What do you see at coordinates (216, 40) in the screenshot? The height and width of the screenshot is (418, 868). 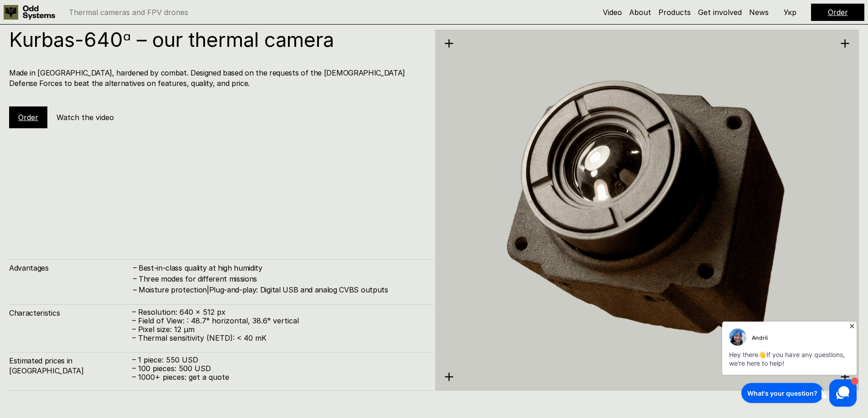 I see `h1: Kurbas-640ᵅ – our thermal camera` at bounding box center [216, 40].